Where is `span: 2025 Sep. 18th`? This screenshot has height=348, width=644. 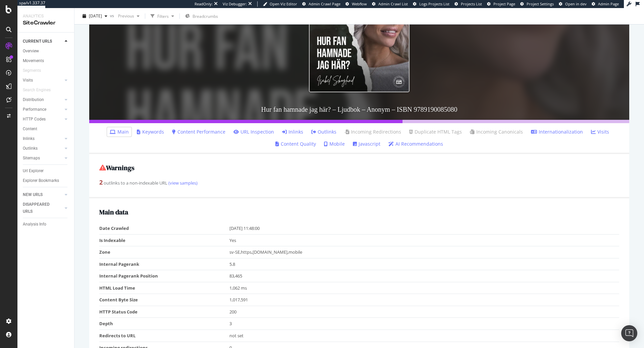
span: 2025 Sep. 18th is located at coordinates (95, 16).